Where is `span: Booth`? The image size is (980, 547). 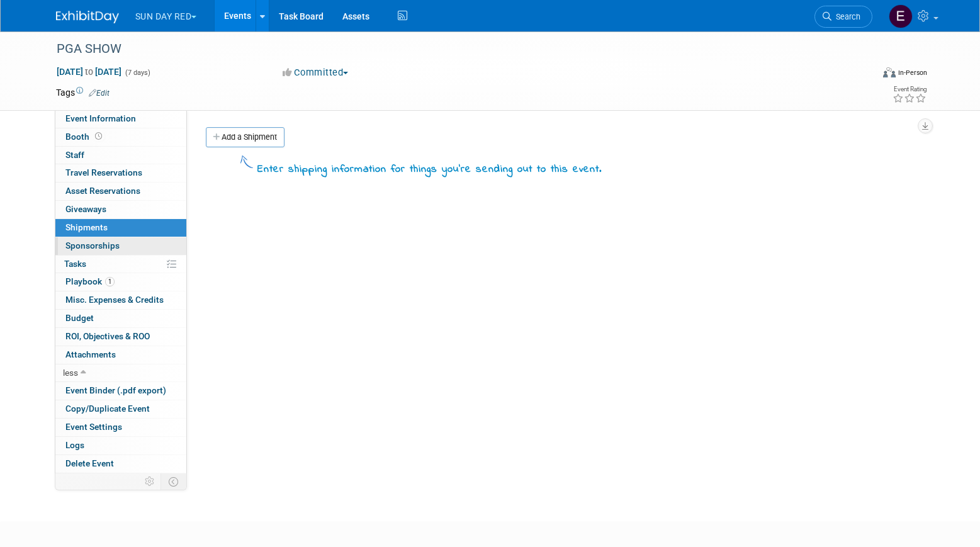
span: Booth is located at coordinates (85, 137).